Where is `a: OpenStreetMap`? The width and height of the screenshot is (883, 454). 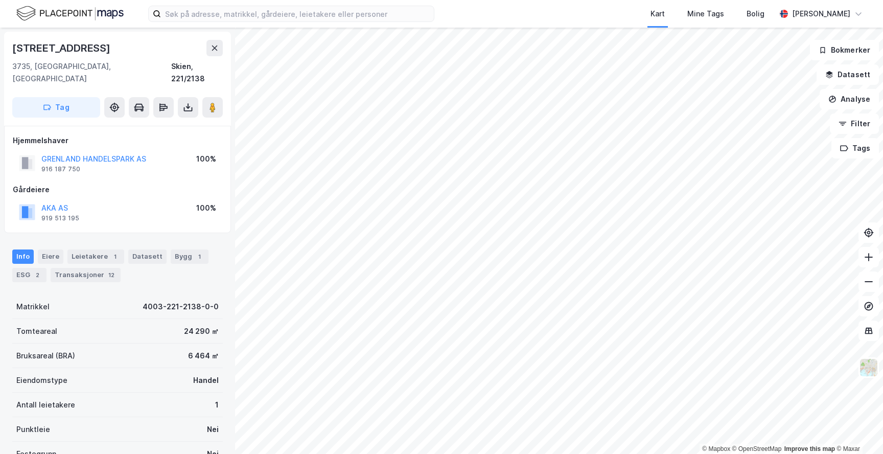
a: OpenStreetMap is located at coordinates (756, 448).